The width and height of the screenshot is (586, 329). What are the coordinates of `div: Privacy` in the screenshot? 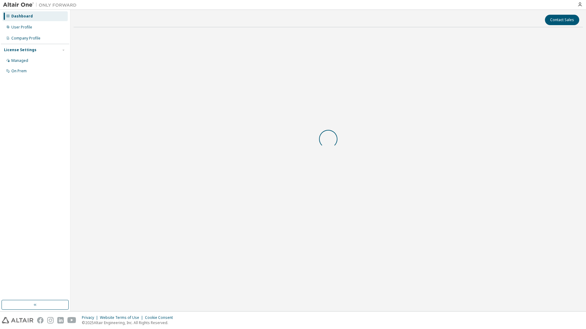 It's located at (91, 318).